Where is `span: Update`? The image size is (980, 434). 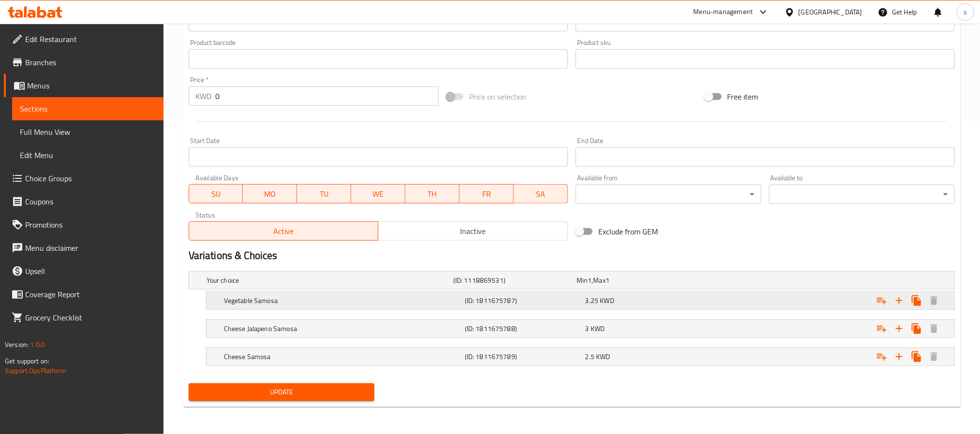
span: Update is located at coordinates (281, 392).